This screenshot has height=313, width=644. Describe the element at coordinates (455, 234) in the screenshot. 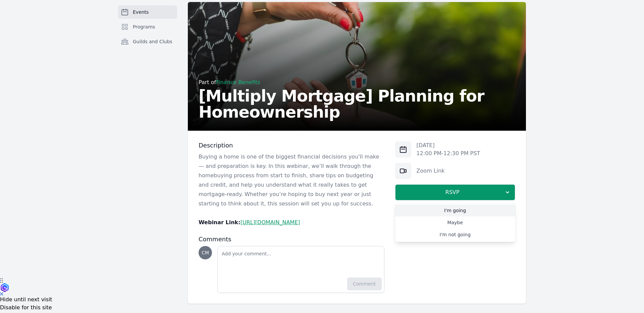

I see `a: I'm not going` at that location.